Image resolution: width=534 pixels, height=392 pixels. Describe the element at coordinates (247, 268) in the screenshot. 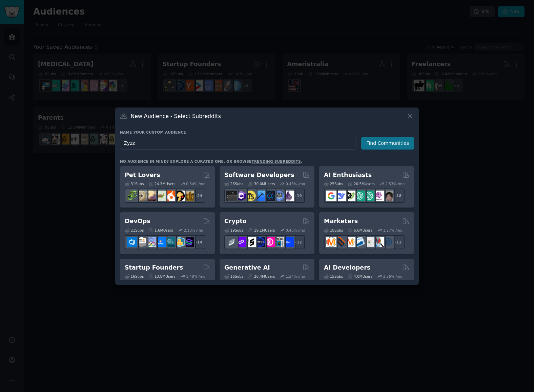

I see `h2: Generative AI` at that location.